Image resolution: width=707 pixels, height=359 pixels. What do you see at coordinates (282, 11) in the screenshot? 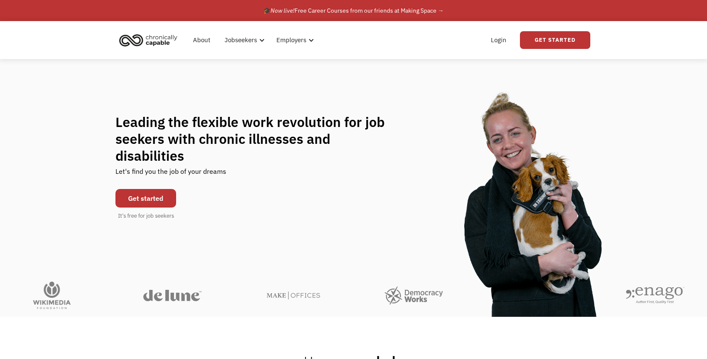
I see `em: Now live!` at bounding box center [282, 11].